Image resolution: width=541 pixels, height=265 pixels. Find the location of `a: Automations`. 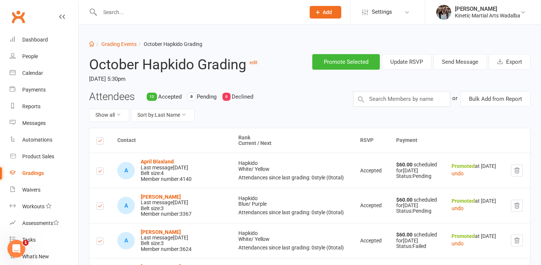

a: Automations is located at coordinates (44, 140).